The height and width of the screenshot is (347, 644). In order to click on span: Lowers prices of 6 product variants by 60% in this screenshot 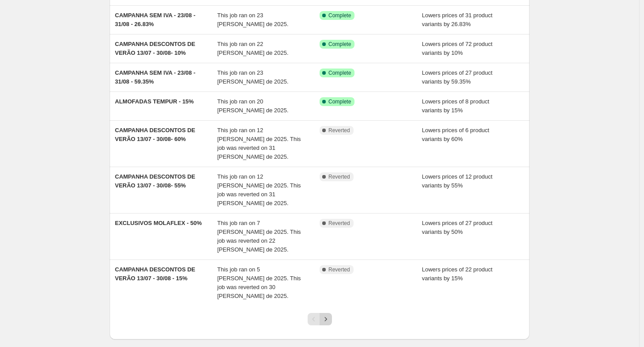, I will do `click(456, 134)`.